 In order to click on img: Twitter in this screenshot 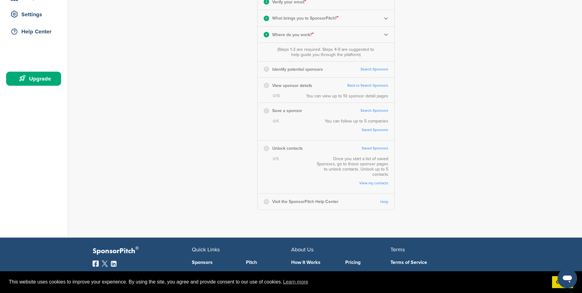, I will do `click(105, 263)`.